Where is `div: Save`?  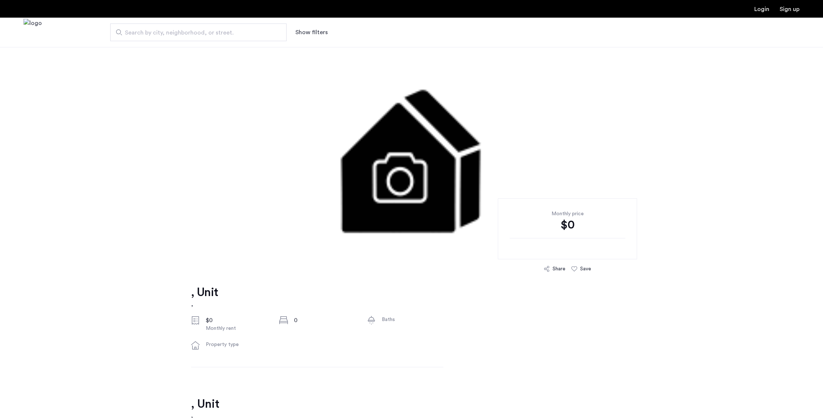 div: Save is located at coordinates (585, 269).